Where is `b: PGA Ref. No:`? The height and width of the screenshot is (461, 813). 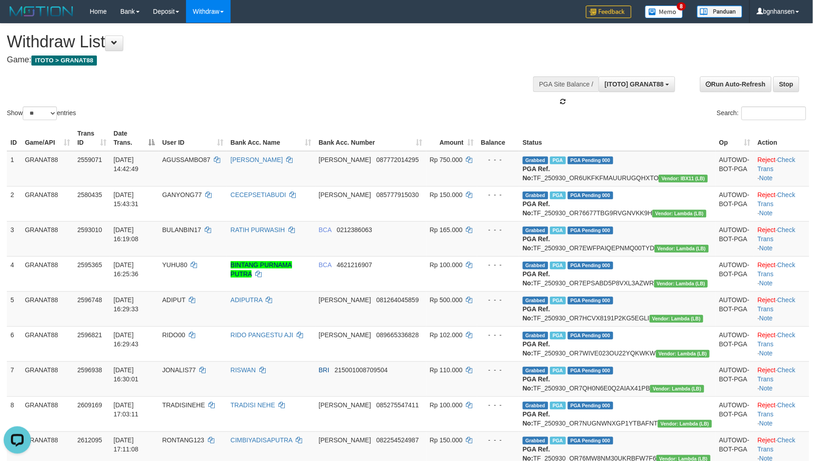
b: PGA Ref. No: is located at coordinates (537, 349).